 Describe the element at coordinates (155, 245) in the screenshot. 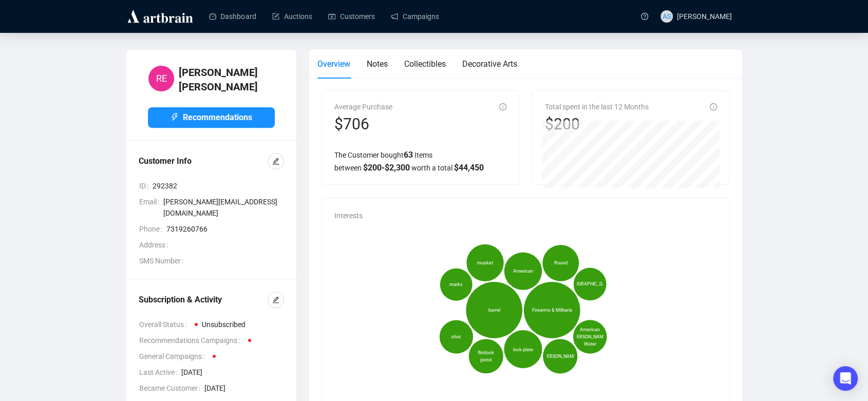

I see `span: Address` at that location.